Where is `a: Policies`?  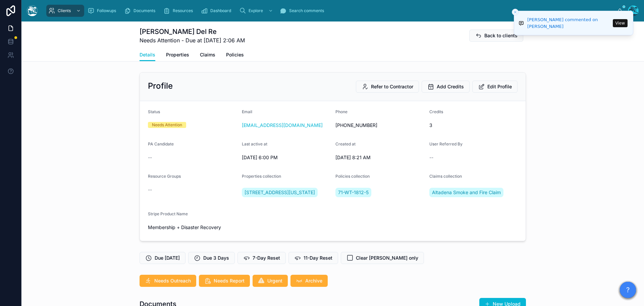 a: Policies is located at coordinates (235, 55).